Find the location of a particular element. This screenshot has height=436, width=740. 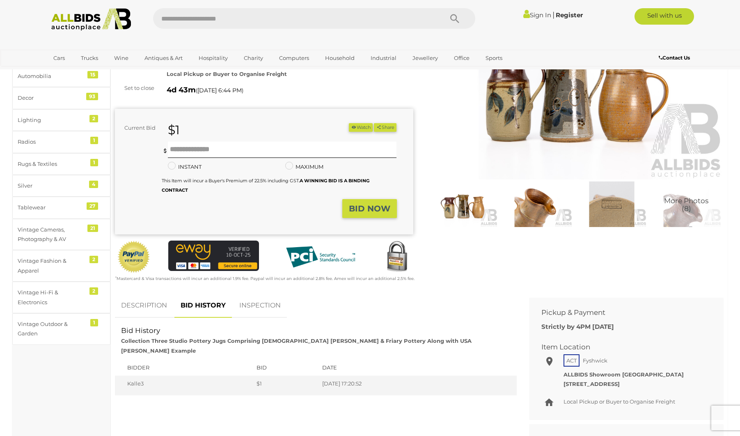

th: Bidder is located at coordinates (183, 367).